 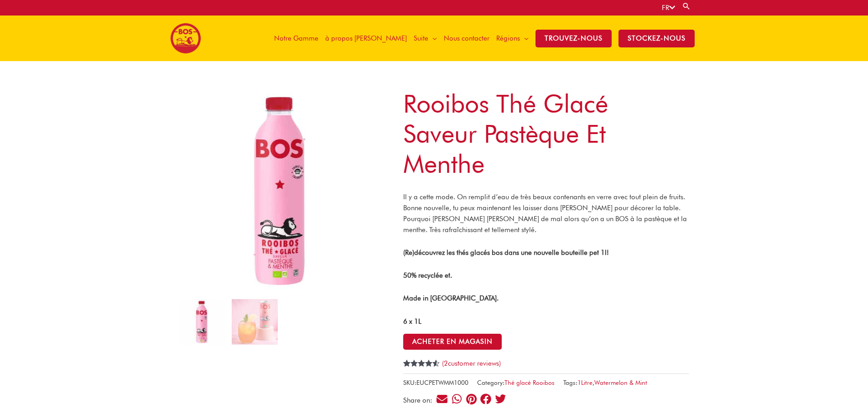 What do you see at coordinates (621, 382) in the screenshot?
I see `a: Watermelon & Mint` at bounding box center [621, 382].